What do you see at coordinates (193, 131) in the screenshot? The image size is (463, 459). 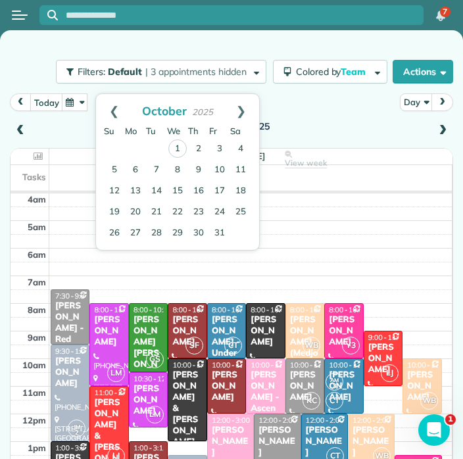 I see `span: Thursday` at bounding box center [193, 131].